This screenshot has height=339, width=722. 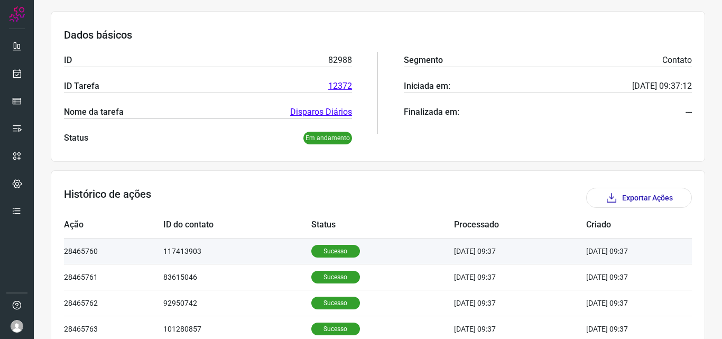 What do you see at coordinates (76, 138) in the screenshot?
I see `p: Status` at bounding box center [76, 138].